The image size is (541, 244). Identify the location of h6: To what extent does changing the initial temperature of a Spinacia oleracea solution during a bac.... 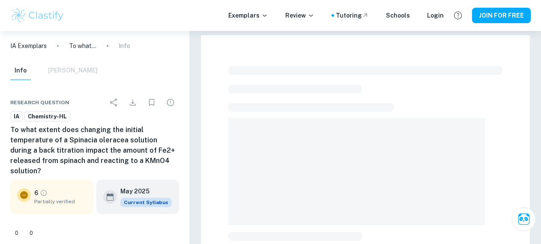
(95, 150).